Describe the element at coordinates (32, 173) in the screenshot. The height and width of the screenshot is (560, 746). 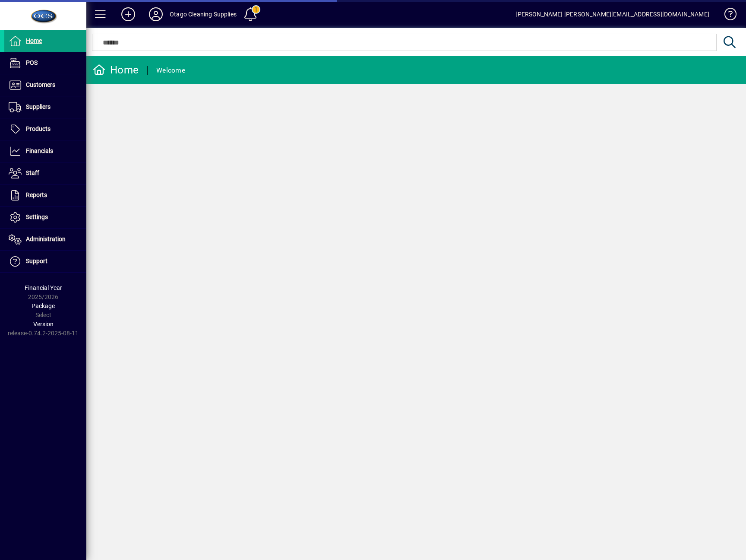
I see `span: Staff` at that location.